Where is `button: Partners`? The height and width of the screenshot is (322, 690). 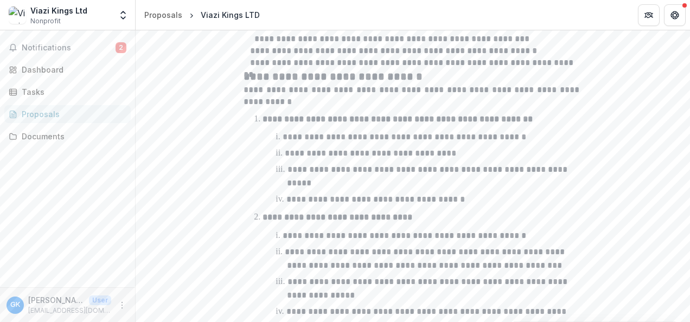
button: Partners is located at coordinates (649, 15).